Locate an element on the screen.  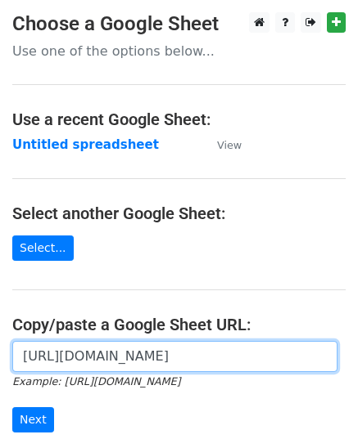
h4: Copy/paste a Google Sheet URL: is located at coordinates (178, 325).